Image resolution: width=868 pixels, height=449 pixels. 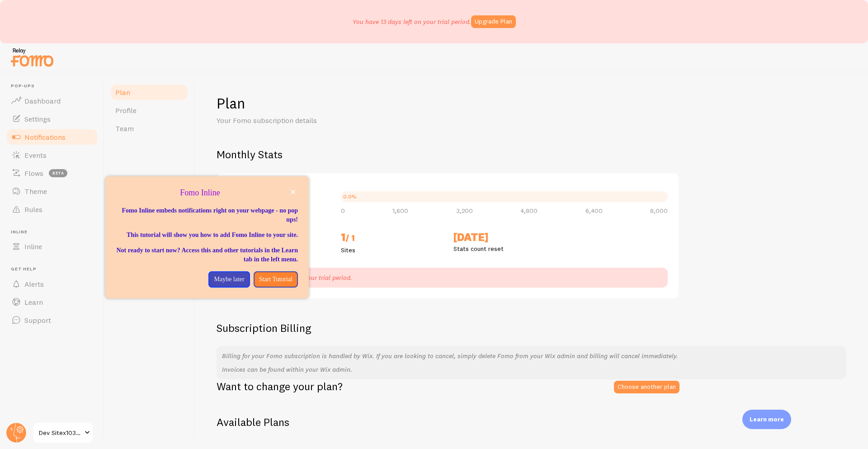 What do you see at coordinates (52, 191) in the screenshot?
I see `a: Theme` at bounding box center [52, 191].